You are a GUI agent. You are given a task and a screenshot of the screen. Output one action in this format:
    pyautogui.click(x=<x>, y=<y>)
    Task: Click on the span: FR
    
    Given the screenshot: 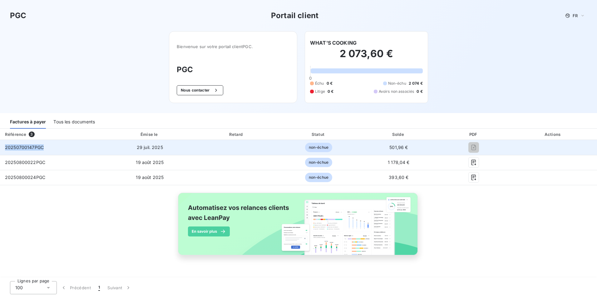 What is the action you would take?
    pyautogui.click(x=575, y=16)
    